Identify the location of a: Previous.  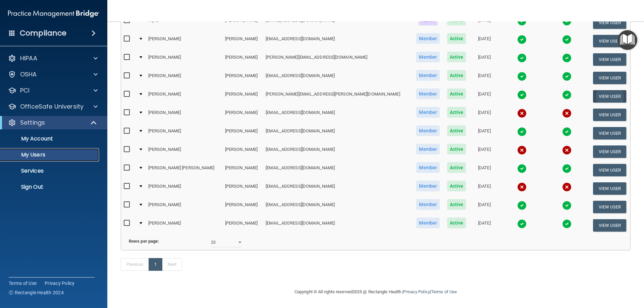
(135, 264).